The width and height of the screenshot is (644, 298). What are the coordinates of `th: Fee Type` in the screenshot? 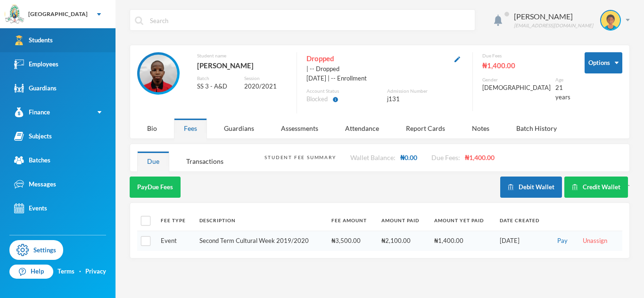 It's located at (175, 220).